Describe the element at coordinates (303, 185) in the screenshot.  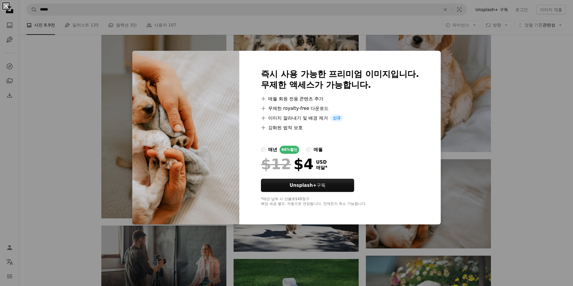
I see `strong: Unsplash+` at that location.